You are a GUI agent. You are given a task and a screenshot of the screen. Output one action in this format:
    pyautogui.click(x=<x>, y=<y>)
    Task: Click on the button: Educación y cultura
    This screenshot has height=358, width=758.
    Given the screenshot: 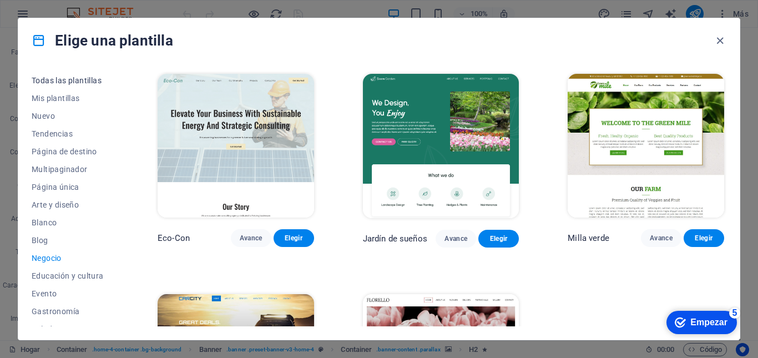 What is the action you would take?
    pyautogui.click(x=70, y=276)
    